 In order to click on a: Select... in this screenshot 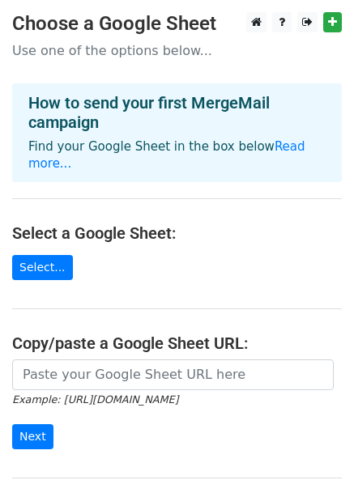, I will do `click(42, 267)`.